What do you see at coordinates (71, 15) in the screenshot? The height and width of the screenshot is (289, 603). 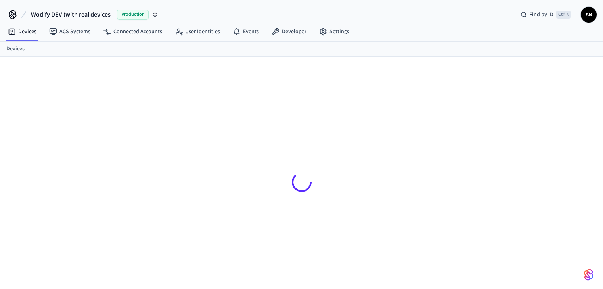 I see `span: Wodify DEV (with real devices` at bounding box center [71, 15].